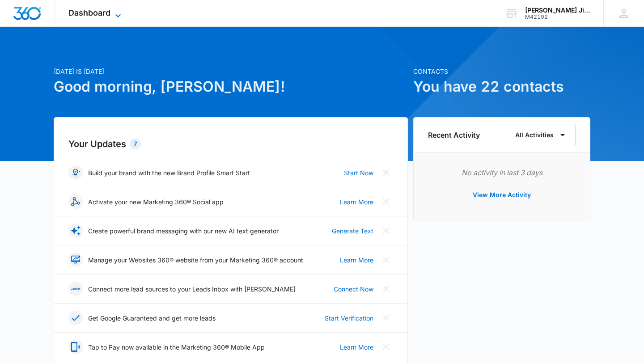 The image size is (644, 363). What do you see at coordinates (502, 71) in the screenshot?
I see `p: Contacts` at bounding box center [502, 71].